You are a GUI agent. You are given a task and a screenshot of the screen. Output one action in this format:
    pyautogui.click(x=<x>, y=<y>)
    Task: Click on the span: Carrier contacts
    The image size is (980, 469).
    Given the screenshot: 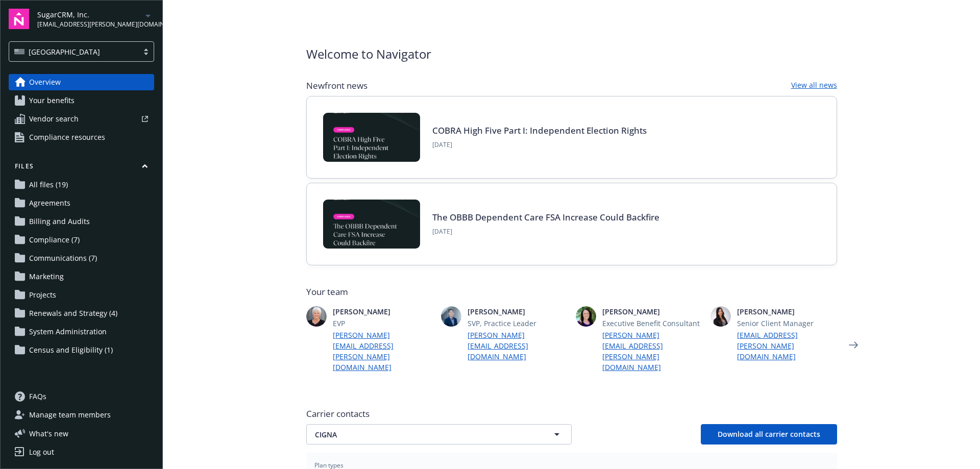 What is the action you would take?
    pyautogui.click(x=572, y=414)
    